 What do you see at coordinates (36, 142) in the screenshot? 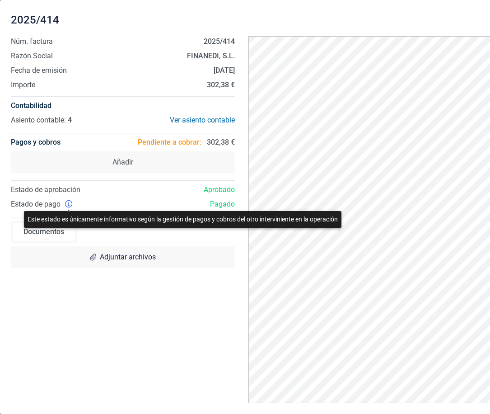
I see `h4: Pagos y cobros` at bounding box center [36, 142].